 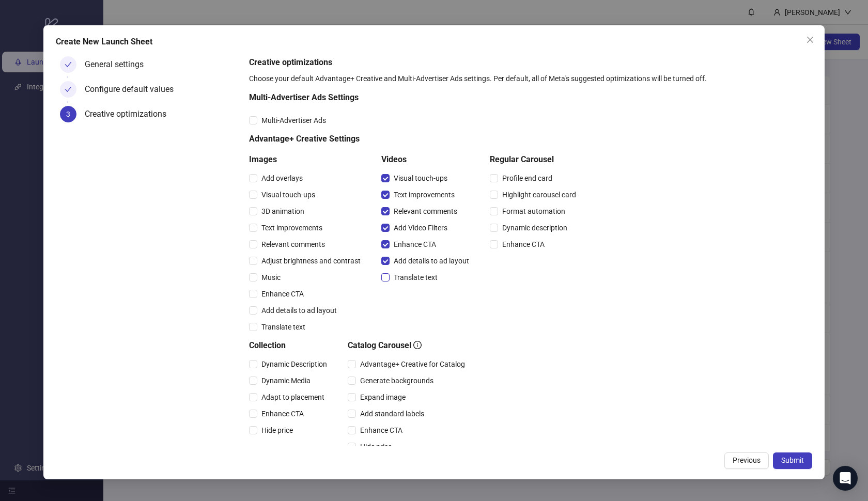 I want to click on span: Dynamic description, so click(x=535, y=228).